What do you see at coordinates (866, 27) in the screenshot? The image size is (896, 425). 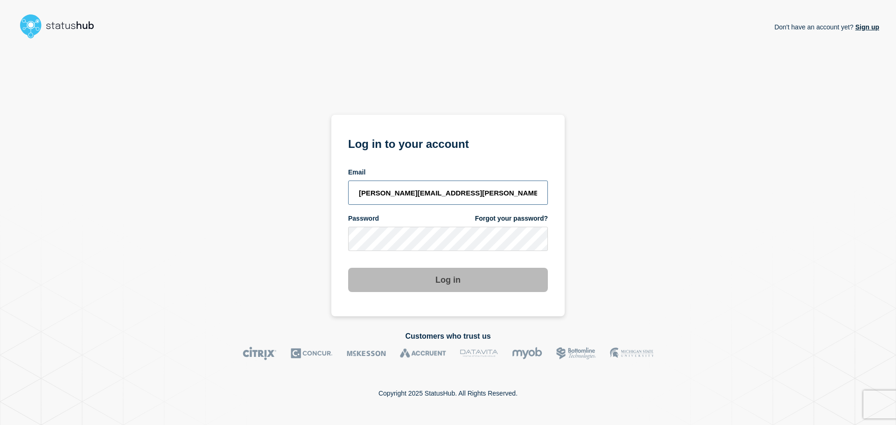 I see `a: Sign up` at bounding box center [866, 27].